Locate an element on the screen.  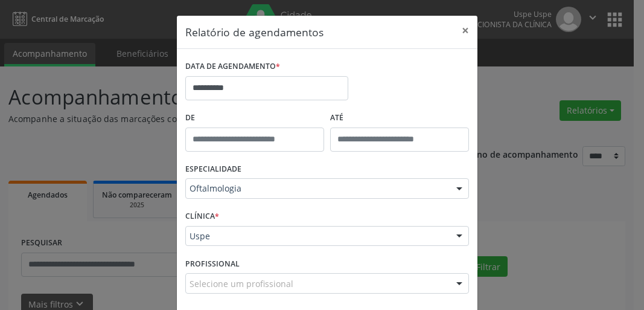
button: Close is located at coordinates (466, 30).